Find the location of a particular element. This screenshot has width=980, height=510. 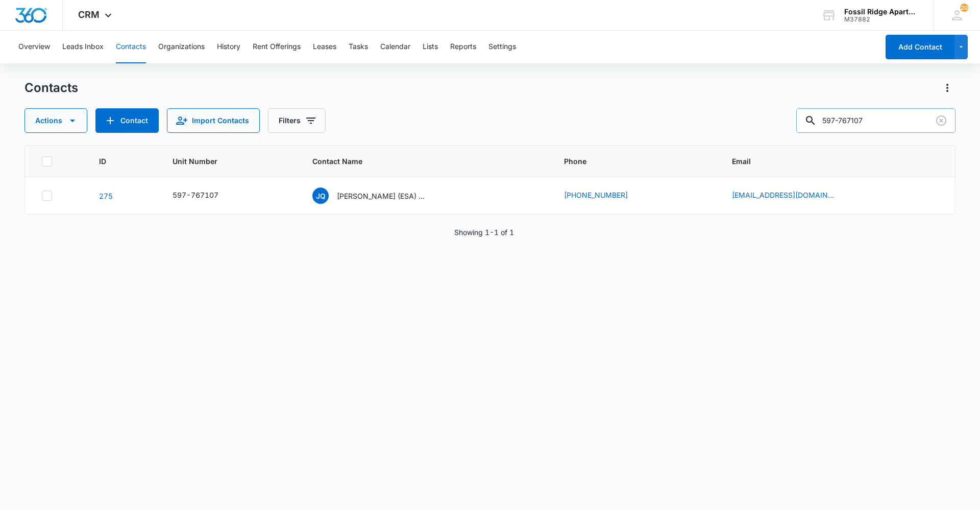

span: ID is located at coordinates (116, 161).